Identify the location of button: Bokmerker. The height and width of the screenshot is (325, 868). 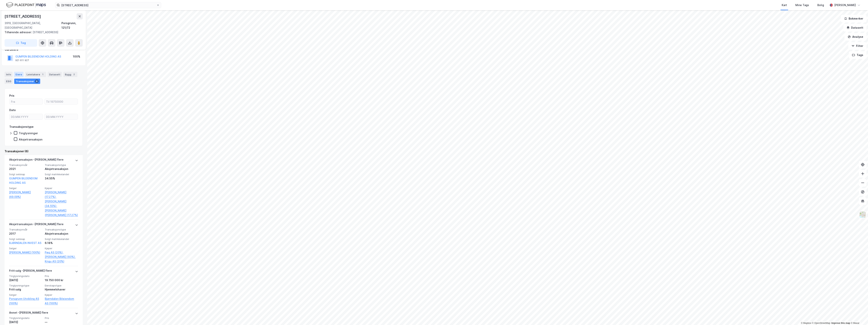
(854, 18).